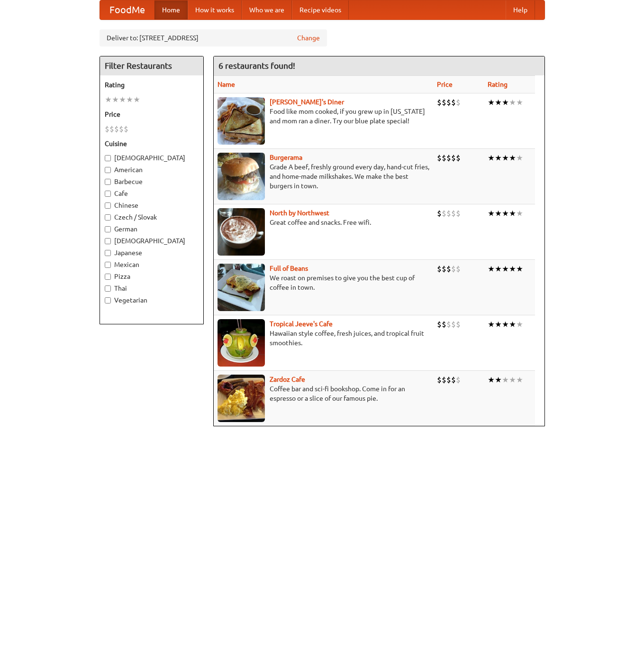 The image size is (644, 671). What do you see at coordinates (301, 324) in the screenshot?
I see `a: Tropical Jeeve's Cafe` at bounding box center [301, 324].